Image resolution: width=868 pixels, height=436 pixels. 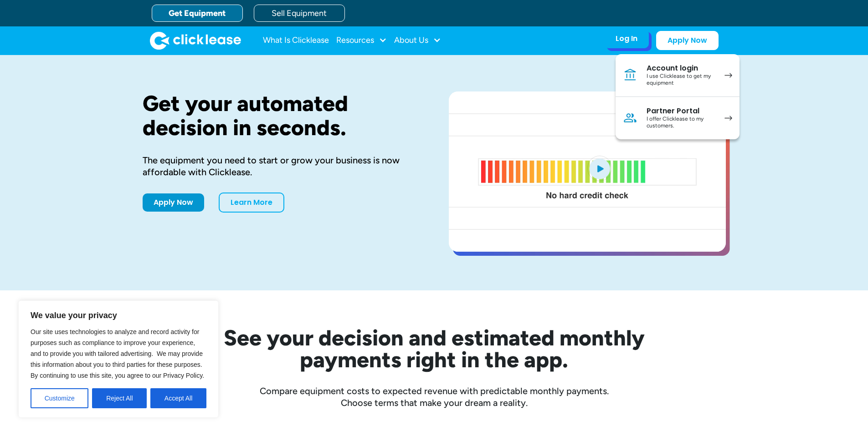 I want to click on a: Get Equipment, so click(x=197, y=13).